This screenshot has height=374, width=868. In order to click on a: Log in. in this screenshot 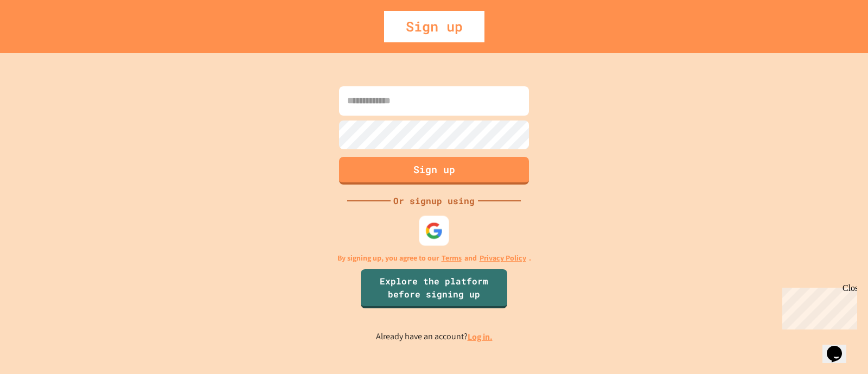, I will do `click(480, 336)`.